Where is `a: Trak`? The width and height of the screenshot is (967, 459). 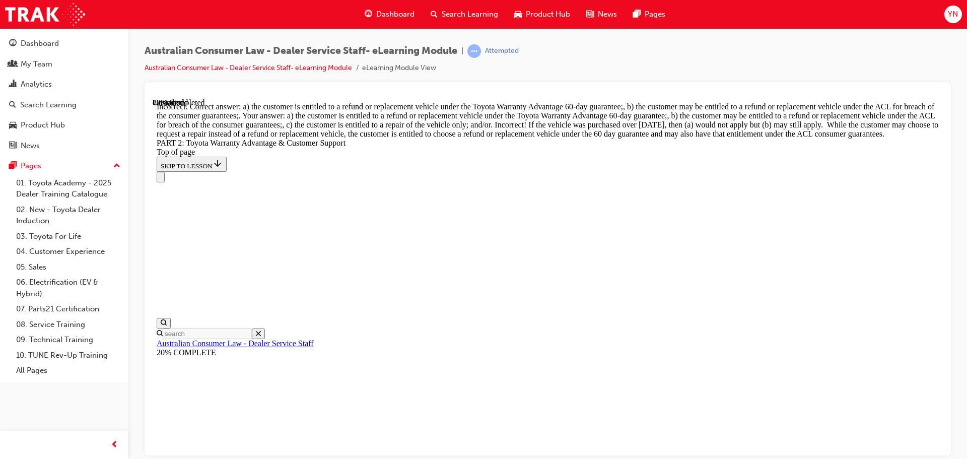
a: Trak is located at coordinates (45, 14).